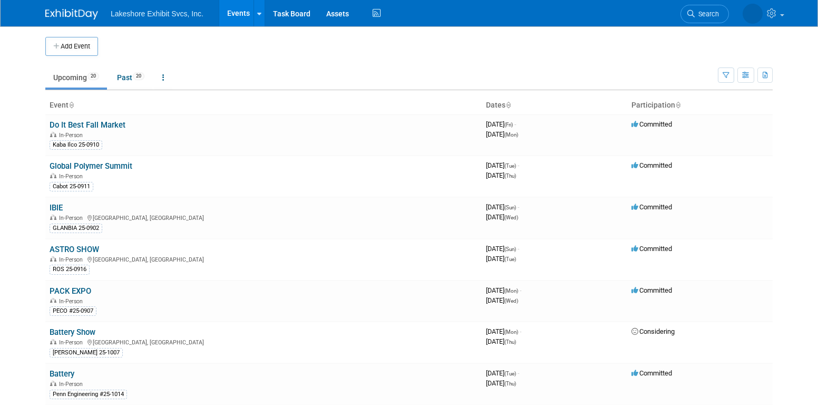  I want to click on a: Sort by Event Name, so click(71, 105).